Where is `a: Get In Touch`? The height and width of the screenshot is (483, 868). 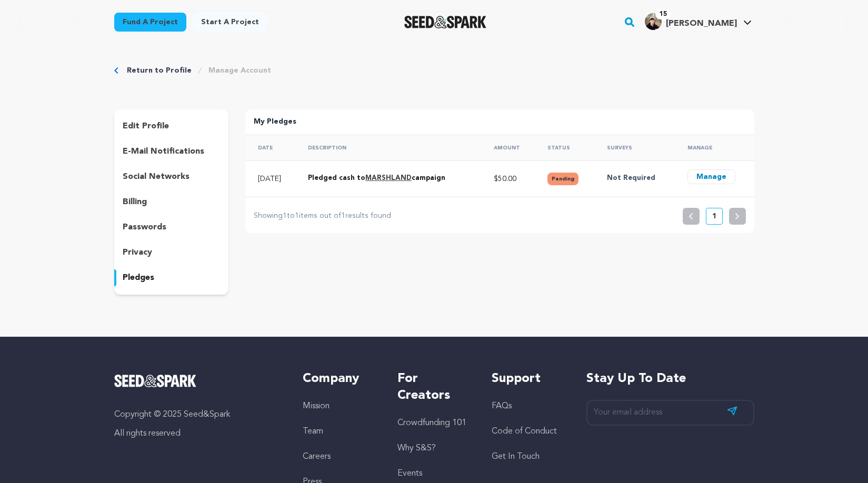 a: Get In Touch is located at coordinates (515, 456).